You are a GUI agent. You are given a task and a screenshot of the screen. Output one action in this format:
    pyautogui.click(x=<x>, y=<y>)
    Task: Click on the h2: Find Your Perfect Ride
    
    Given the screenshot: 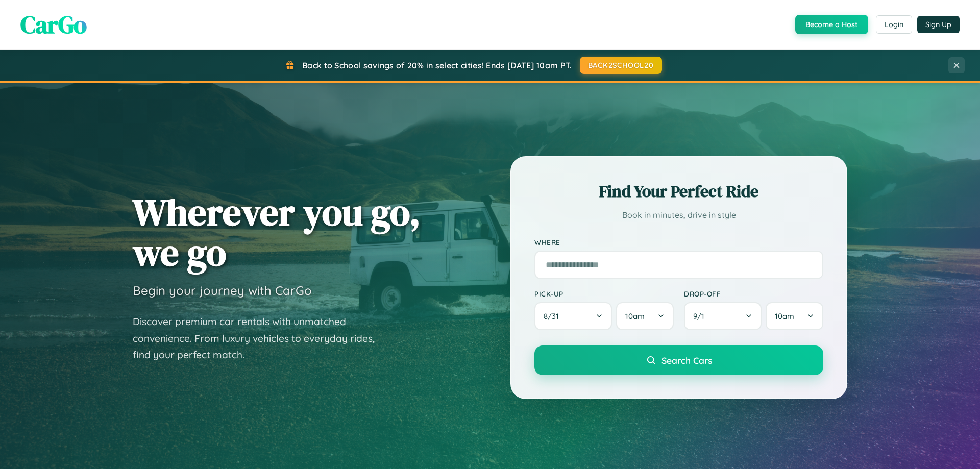 What is the action you would take?
    pyautogui.click(x=679, y=191)
    